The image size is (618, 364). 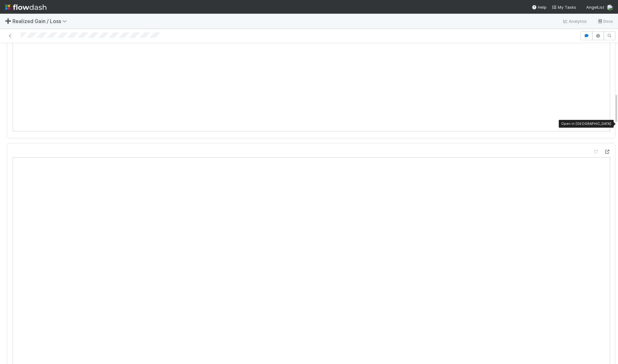 I want to click on span: Realized Gain / Loss, so click(x=41, y=21).